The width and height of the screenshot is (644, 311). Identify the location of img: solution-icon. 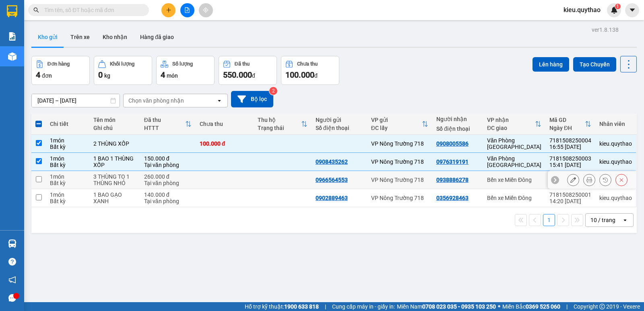
(12, 36).